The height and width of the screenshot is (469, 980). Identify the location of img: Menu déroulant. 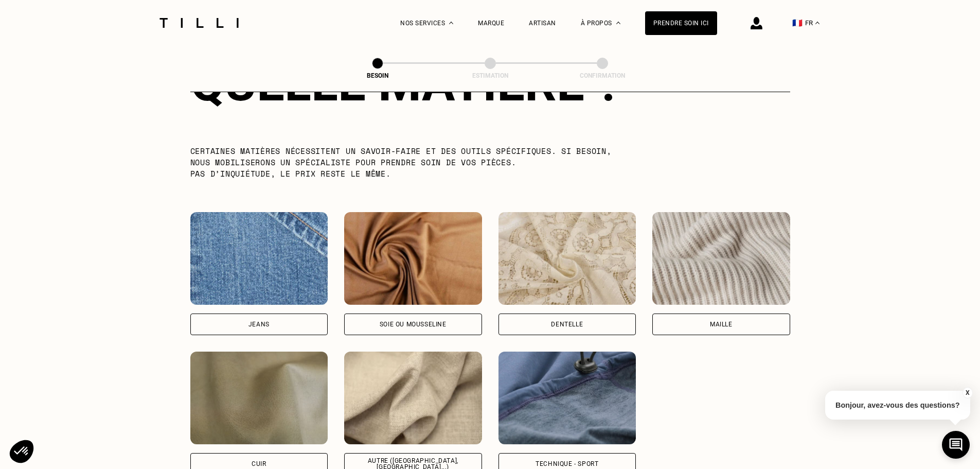
(451, 22).